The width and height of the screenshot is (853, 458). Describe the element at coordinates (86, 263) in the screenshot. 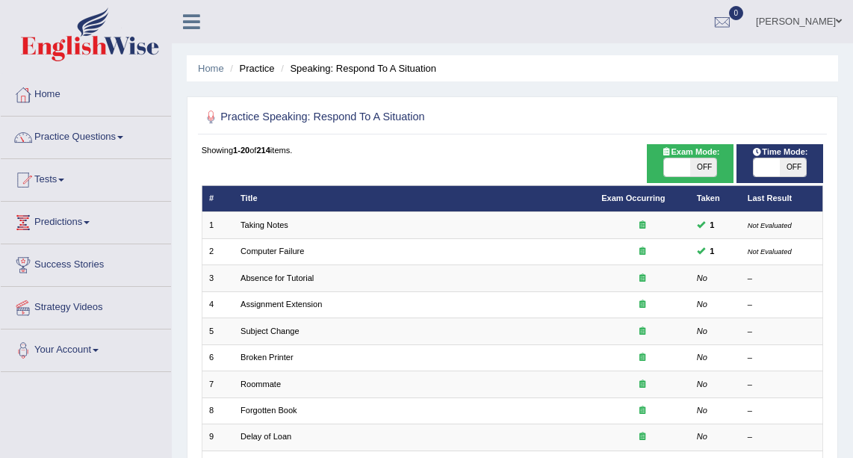

I see `a: Success Stories` at that location.